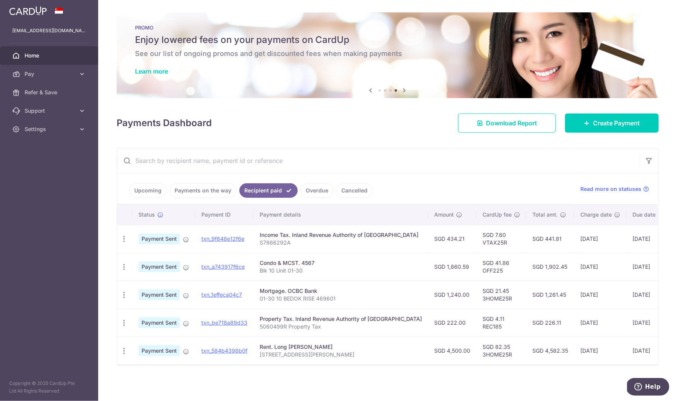 The image size is (677, 401). Describe the element at coordinates (224, 215) in the screenshot. I see `th: Payment ID` at that location.